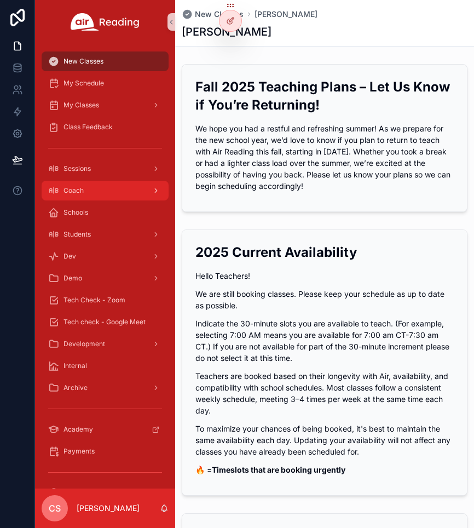  I want to click on a: Development, so click(105, 344).